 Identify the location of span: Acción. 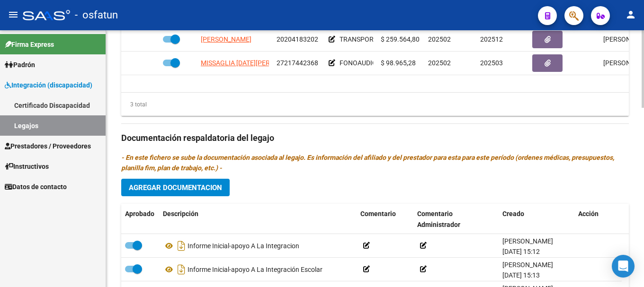
(588, 213).